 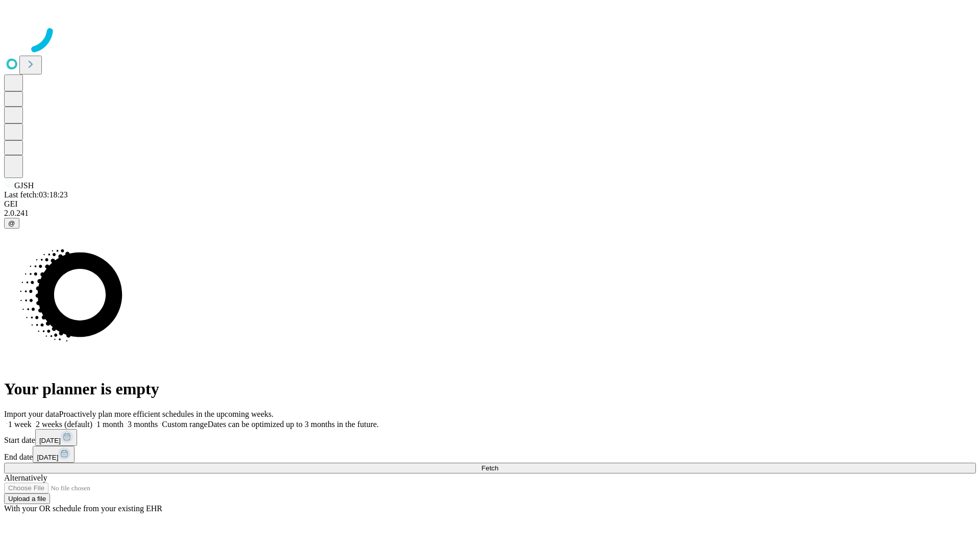 I want to click on button: Upload a file, so click(x=27, y=498).